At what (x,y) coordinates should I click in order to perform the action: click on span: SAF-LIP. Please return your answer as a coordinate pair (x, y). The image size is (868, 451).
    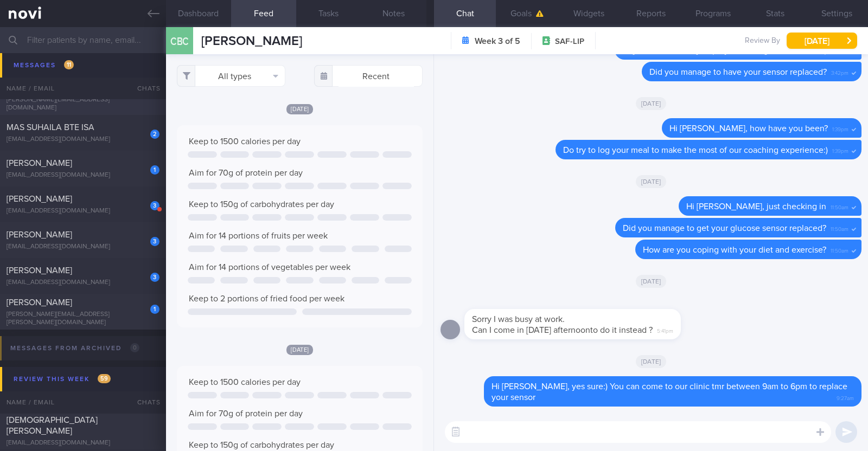
    Looking at the image, I should click on (570, 42).